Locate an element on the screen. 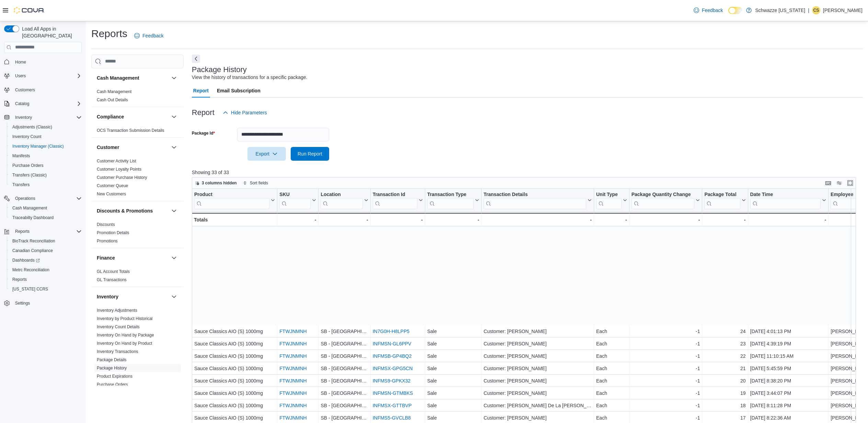 The height and width of the screenshot is (423, 868). span: Dashboards is located at coordinates (45, 260).